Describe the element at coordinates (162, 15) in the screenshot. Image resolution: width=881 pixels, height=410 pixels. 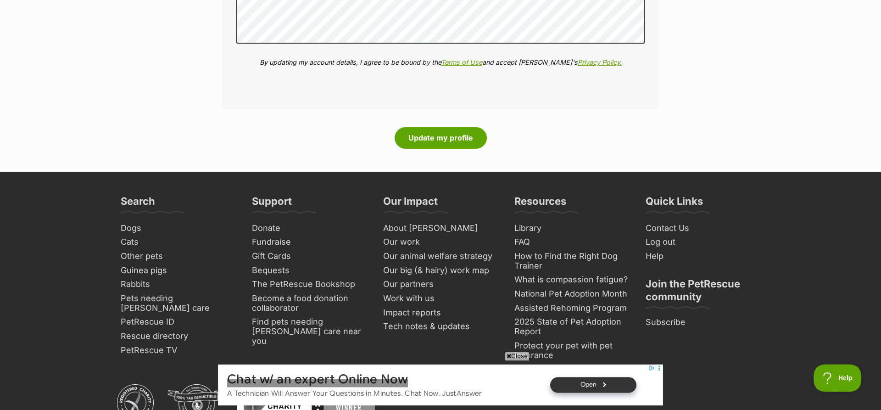
I see `div: JustAnswer` at that location.